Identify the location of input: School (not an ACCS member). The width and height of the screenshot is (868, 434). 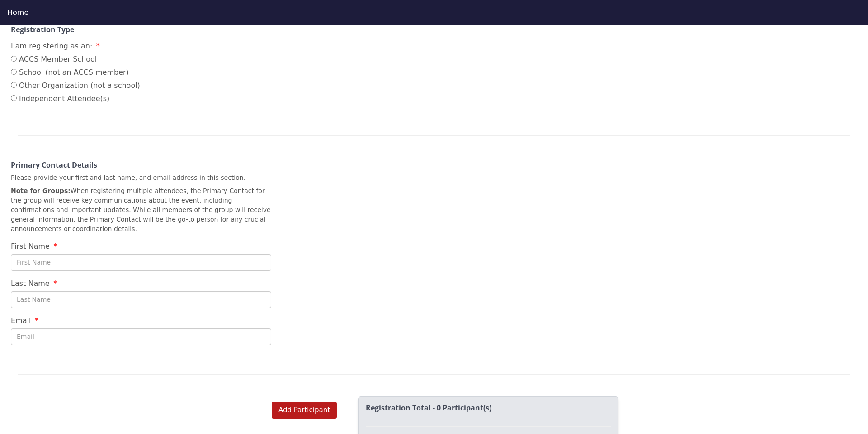
(14, 72).